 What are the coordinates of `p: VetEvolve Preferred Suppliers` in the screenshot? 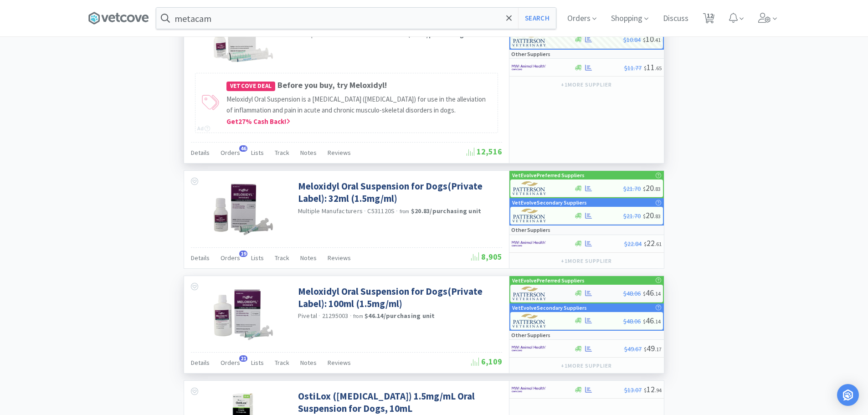 It's located at (548, 280).